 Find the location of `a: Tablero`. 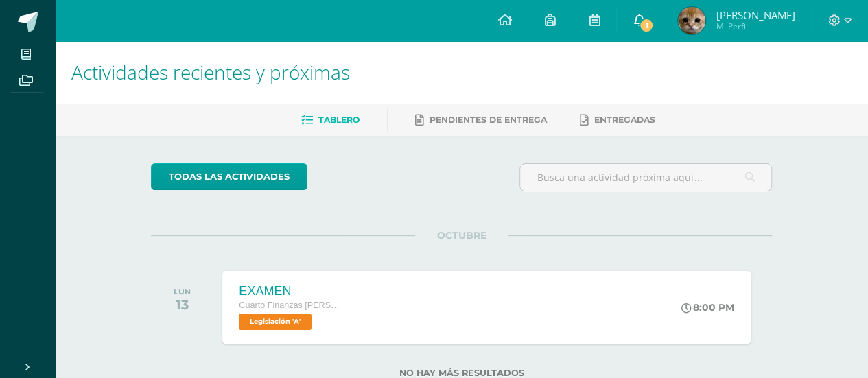

a: Tablero is located at coordinates (330, 120).